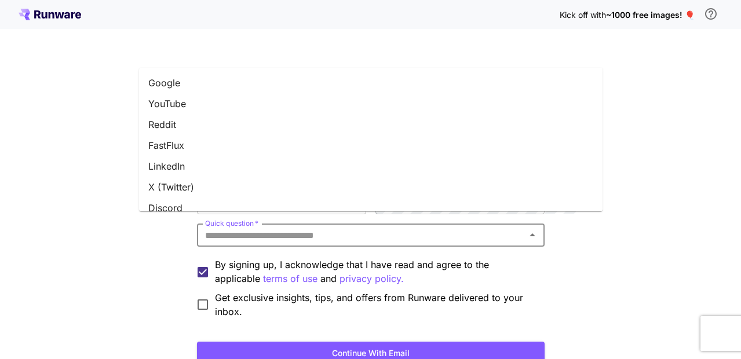 This screenshot has width=741, height=359. What do you see at coordinates (371, 279) in the screenshot?
I see `p: privacy policy.` at bounding box center [371, 279].